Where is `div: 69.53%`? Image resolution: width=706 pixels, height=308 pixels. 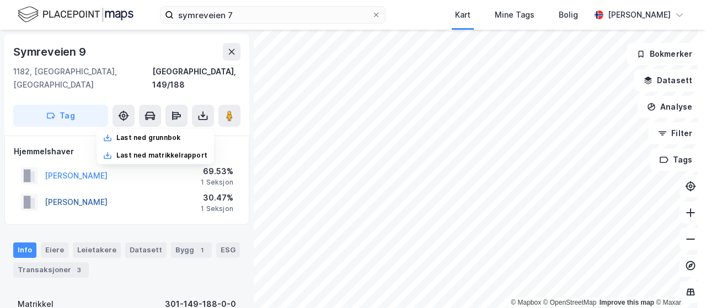 div: 69.53% is located at coordinates (217, 171).